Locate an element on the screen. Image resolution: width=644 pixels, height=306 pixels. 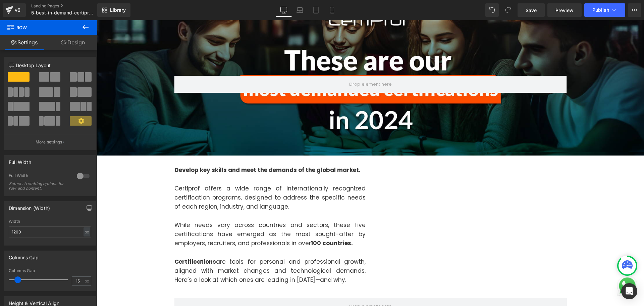
a: Mobile is located at coordinates (332, 10).